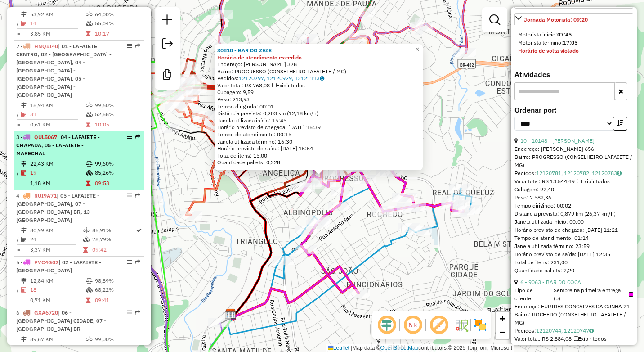 The image size is (644, 352). What do you see at coordinates (574, 74) in the screenshot?
I see `h4: Atividades` at bounding box center [574, 74].